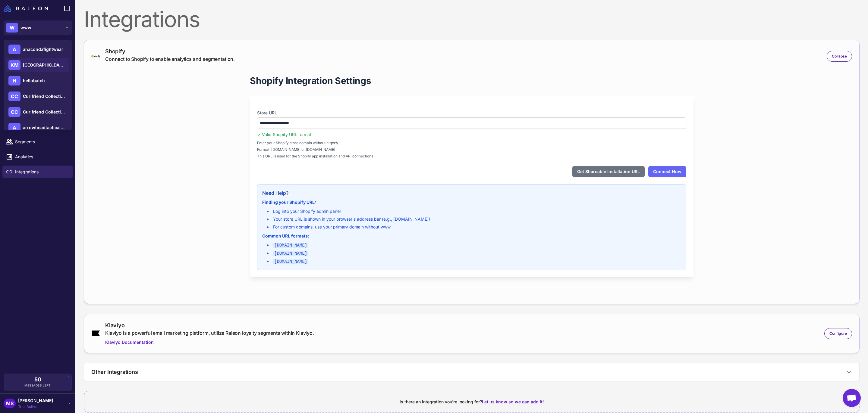 The height and width of the screenshot is (413, 868). What do you see at coordinates (838, 333) in the screenshot?
I see `span: Configure` at bounding box center [838, 333].